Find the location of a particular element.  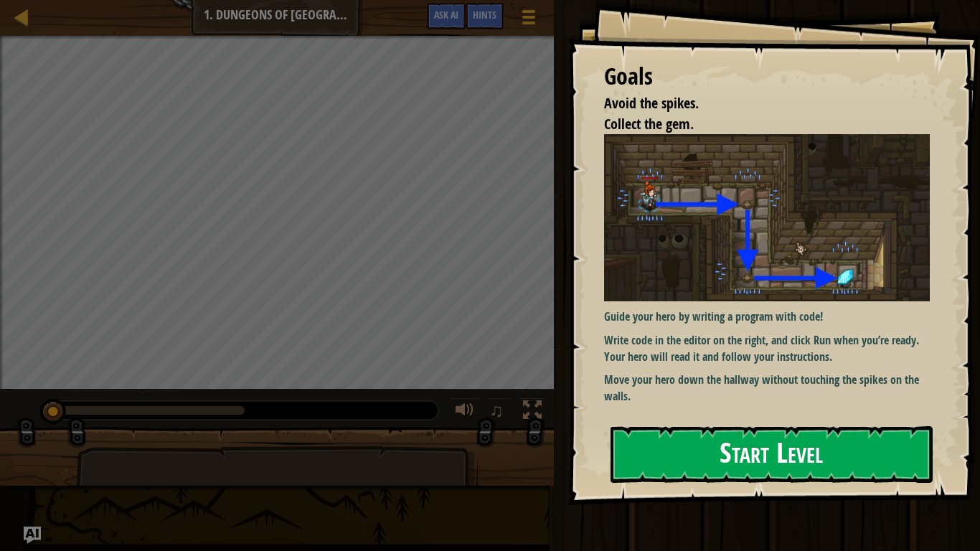

li: Collect the gem. is located at coordinates (756, 125).